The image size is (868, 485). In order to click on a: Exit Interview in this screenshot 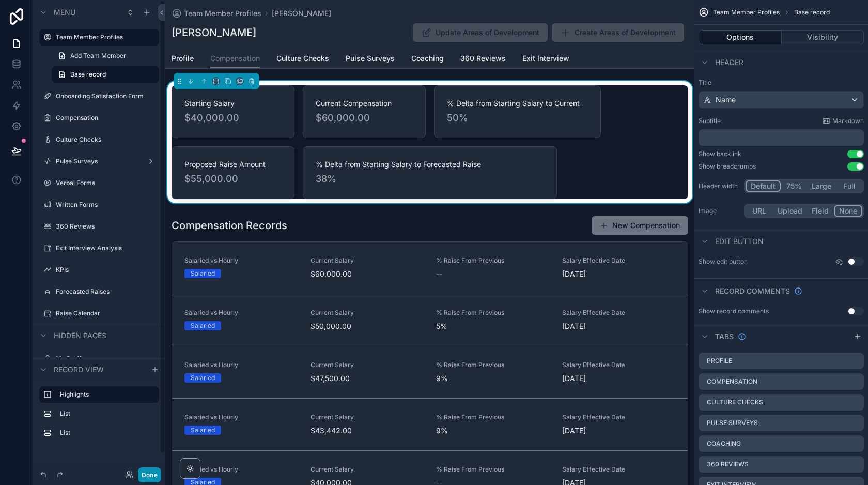, I will do `click(546, 60)`.